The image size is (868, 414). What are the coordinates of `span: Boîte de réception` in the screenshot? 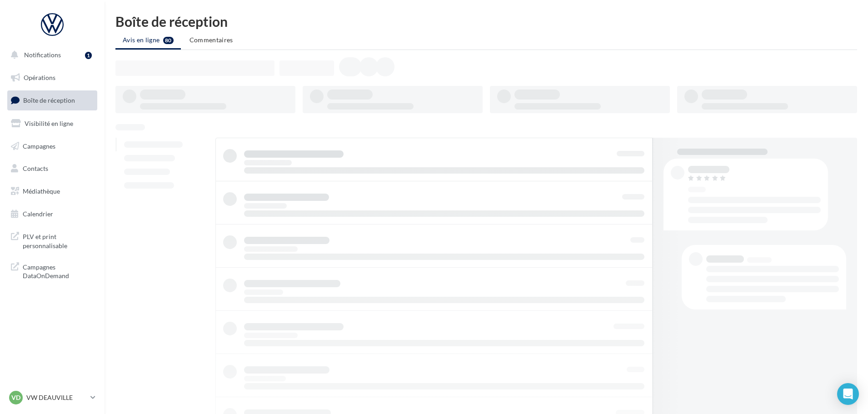 It's located at (49, 100).